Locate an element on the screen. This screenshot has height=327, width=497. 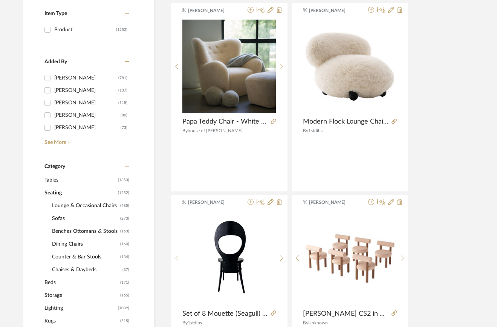
span: (37) is located at coordinates (126, 270).